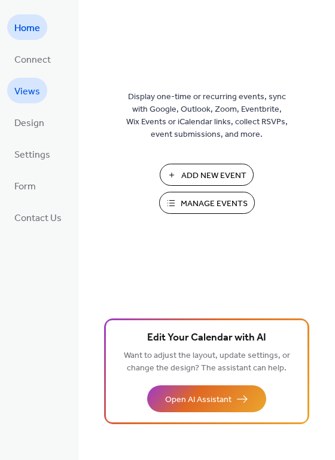  I want to click on a: Views, so click(27, 90).